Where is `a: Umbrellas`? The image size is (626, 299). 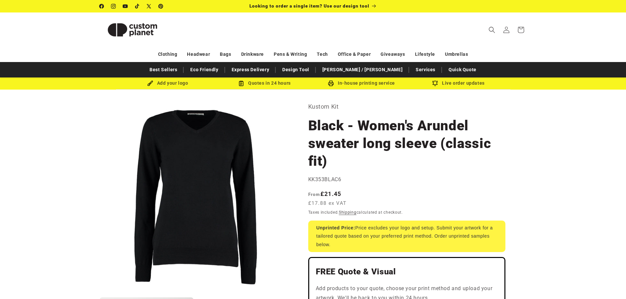
a: Umbrellas is located at coordinates (456, 54).